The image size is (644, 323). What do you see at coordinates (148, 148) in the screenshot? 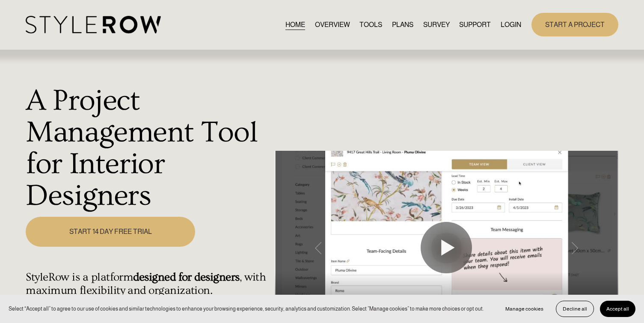
I see `h1: A Project Management Tool for Interior Designers` at bounding box center [148, 148].